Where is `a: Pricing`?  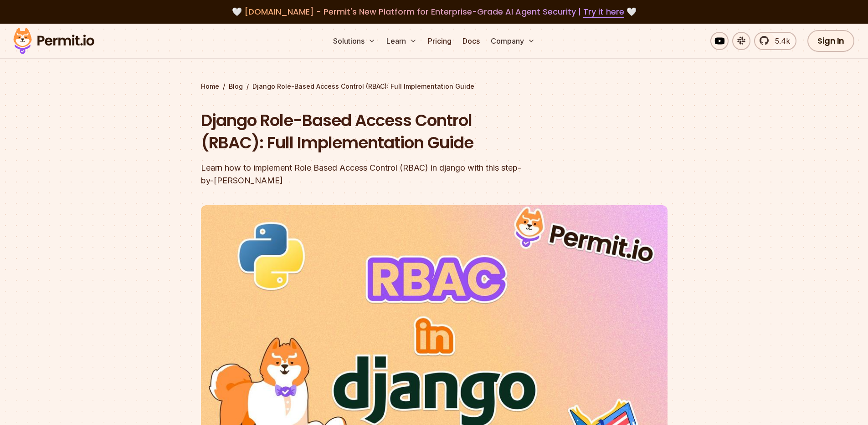 a: Pricing is located at coordinates (440, 41).